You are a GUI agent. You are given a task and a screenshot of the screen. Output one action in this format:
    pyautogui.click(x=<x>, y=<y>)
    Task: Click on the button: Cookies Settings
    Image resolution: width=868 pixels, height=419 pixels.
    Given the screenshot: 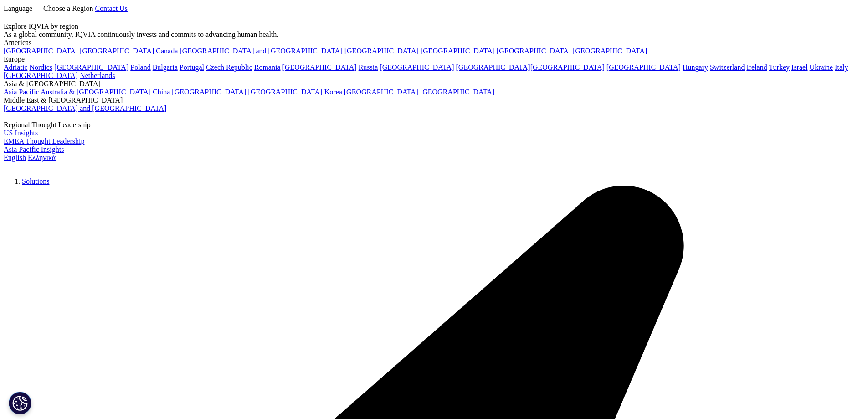 What is the action you would take?
    pyautogui.click(x=20, y=403)
    